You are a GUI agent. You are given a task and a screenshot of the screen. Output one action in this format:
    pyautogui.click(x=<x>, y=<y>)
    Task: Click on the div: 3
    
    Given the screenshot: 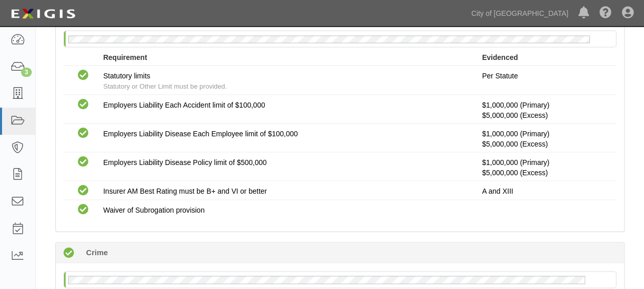 What is the action you would take?
    pyautogui.click(x=26, y=72)
    